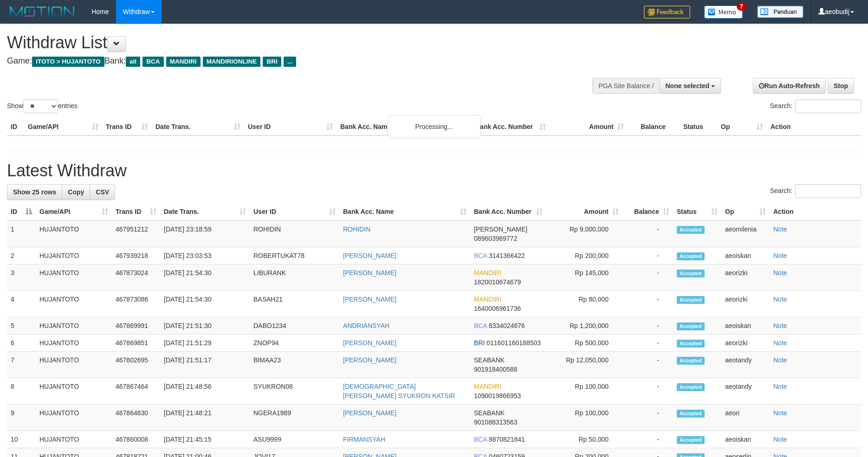 This screenshot has width=868, height=457. Describe the element at coordinates (584, 278) in the screenshot. I see `td: Rp 145,000` at that location.